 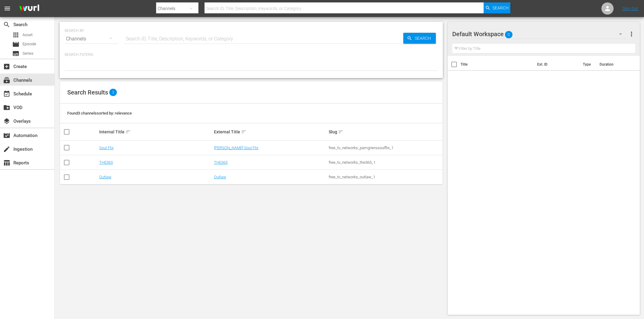 What do you see at coordinates (99, 113) in the screenshot?
I see `span: Found 3 channels sorted by: relevance` at bounding box center [99, 113].